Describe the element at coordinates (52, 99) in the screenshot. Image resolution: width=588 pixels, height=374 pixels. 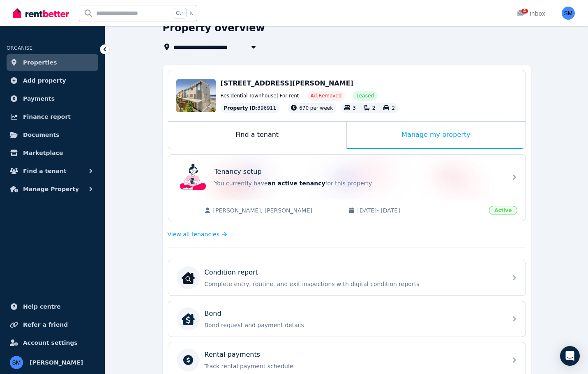
I see `a: Payments` at that location.